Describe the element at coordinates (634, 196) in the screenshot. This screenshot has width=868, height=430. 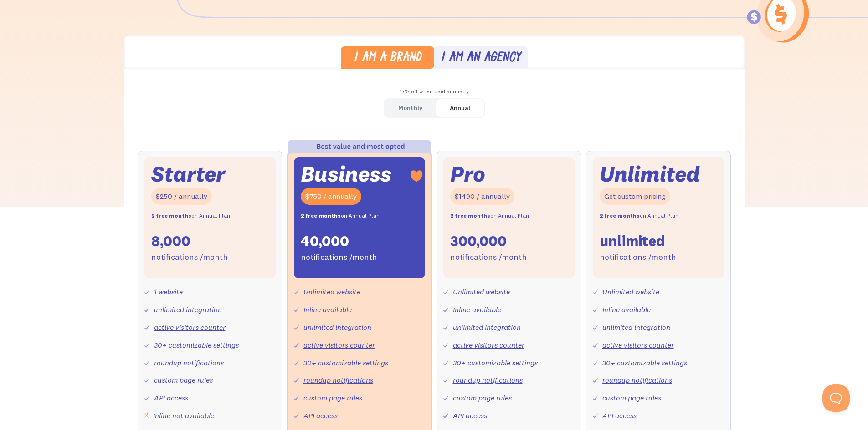
I see `div: Get custom pricing` at that location.